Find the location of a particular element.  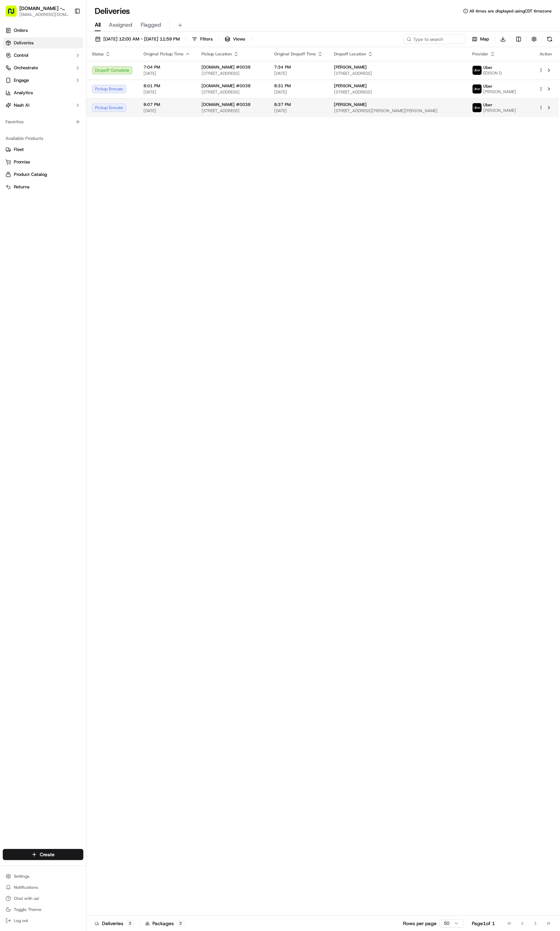

button: Create is located at coordinates (43, 854).